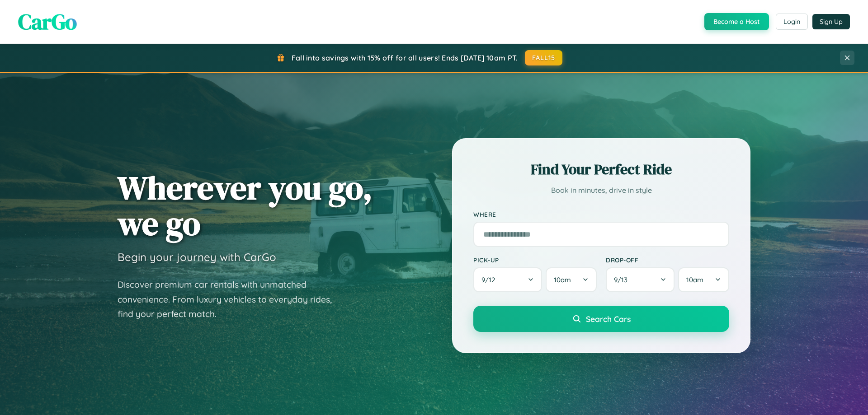 The height and width of the screenshot is (415, 868). What do you see at coordinates (601, 319) in the screenshot?
I see `button: Search Cars` at bounding box center [601, 319].